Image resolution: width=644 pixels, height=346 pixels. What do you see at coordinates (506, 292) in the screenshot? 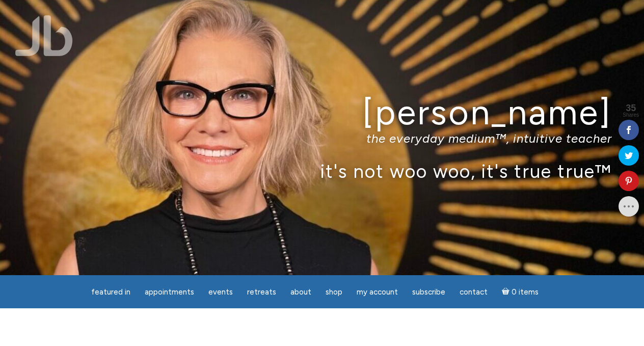
I see `i: Cart` at bounding box center [506, 292].